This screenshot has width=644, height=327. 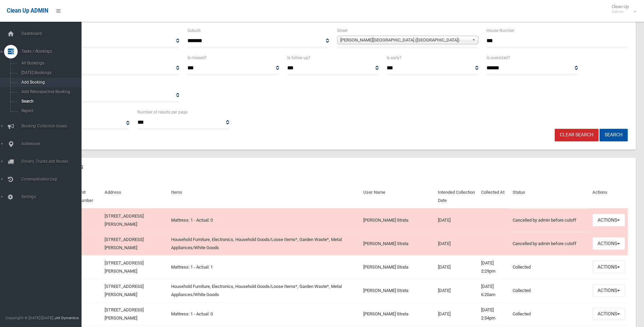 I want to click on span: Add Retrospective Booking, so click(x=50, y=92).